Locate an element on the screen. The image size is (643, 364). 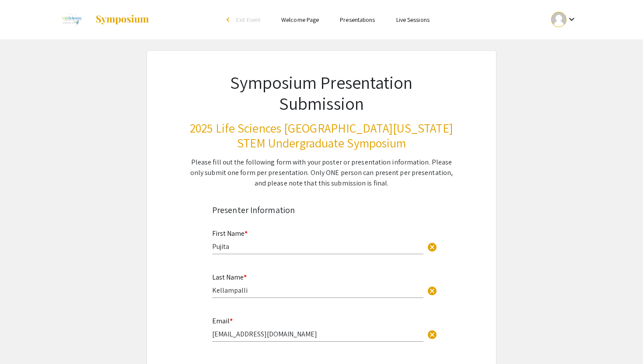
mat-label: Email is located at coordinates (222, 320).